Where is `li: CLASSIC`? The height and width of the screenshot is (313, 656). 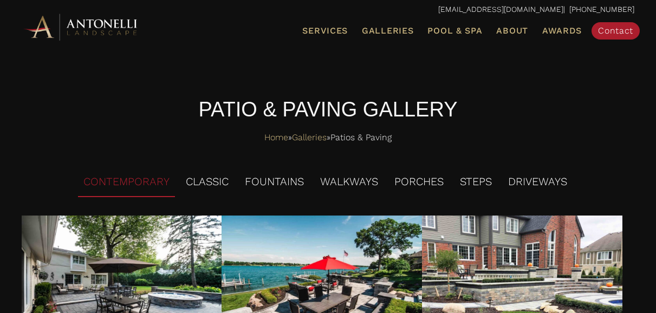 li: CLASSIC is located at coordinates (207, 182).